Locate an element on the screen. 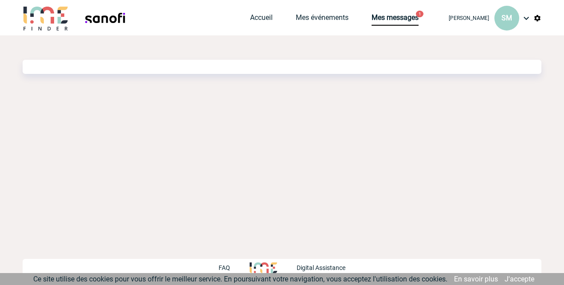 The width and height of the screenshot is (564, 285). a: Mes événements is located at coordinates (322, 19).